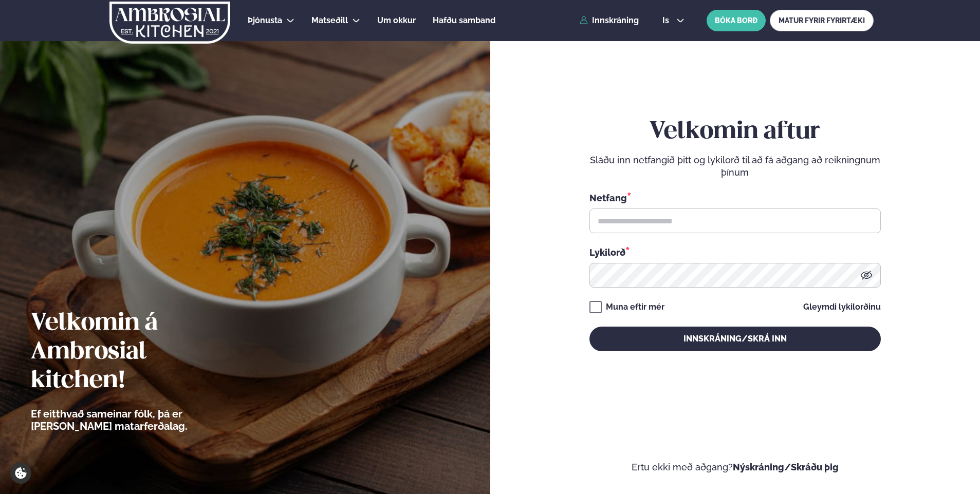 This screenshot has height=494, width=980. Describe the element at coordinates (735, 167) in the screenshot. I see `p: Sláðu inn netfangið þitt og lykilorð til að fá aðgang að reikningnum þínum` at that location.